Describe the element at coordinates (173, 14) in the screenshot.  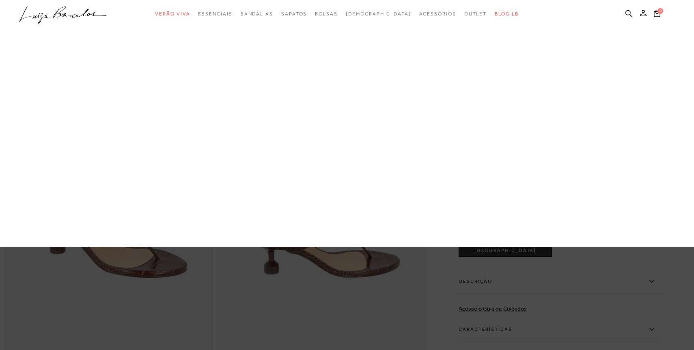
I see `span: Verão Viva` at that location.